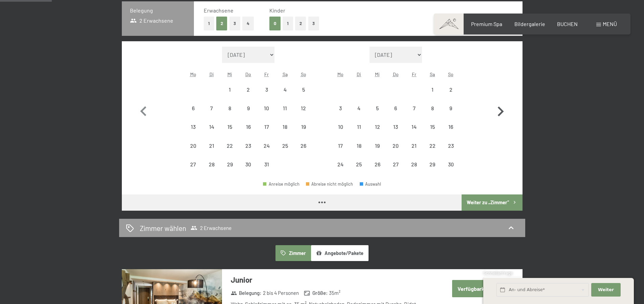 This screenshot has height=304, width=644. What do you see at coordinates (451, 74) in the screenshot?
I see `abbr: Sonntag` at bounding box center [451, 74].